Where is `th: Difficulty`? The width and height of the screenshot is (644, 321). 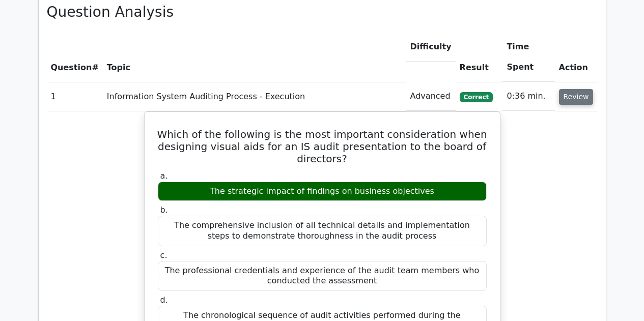
th: Difficulty is located at coordinates (430, 47).